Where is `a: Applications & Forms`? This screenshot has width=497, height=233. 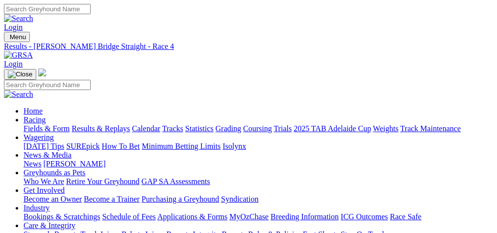
a: Applications & Forms is located at coordinates (192, 217).